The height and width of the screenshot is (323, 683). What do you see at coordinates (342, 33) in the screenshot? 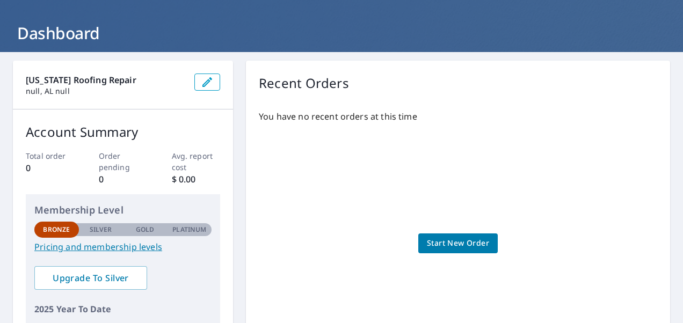
I see `h1: Dashboard` at bounding box center [342, 33].